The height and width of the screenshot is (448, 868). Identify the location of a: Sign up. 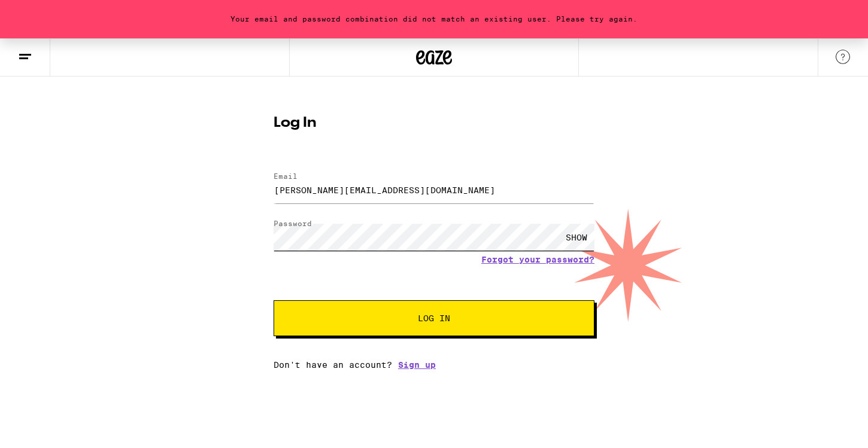
(417, 365).